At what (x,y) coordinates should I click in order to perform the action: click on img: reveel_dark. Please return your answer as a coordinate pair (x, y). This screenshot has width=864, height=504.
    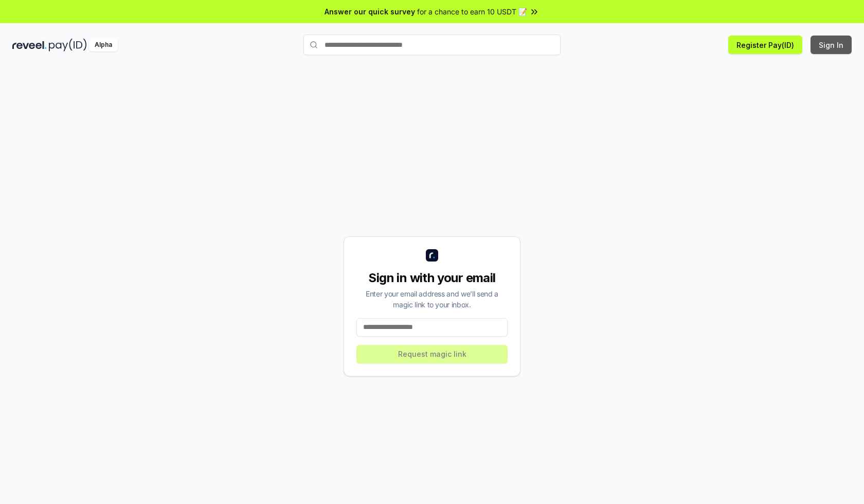
    Looking at the image, I should click on (29, 45).